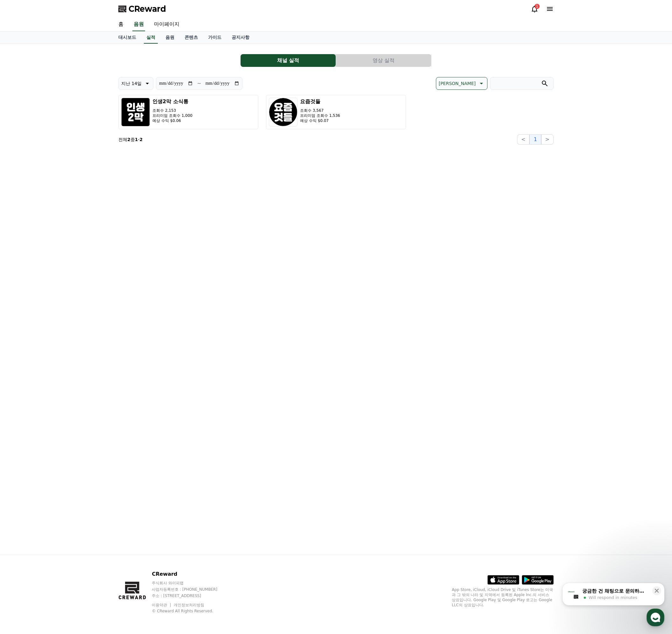 Image resolution: width=672 pixels, height=634 pixels. Describe the element at coordinates (136, 83) in the screenshot. I see `button: 지난 14일` at that location.